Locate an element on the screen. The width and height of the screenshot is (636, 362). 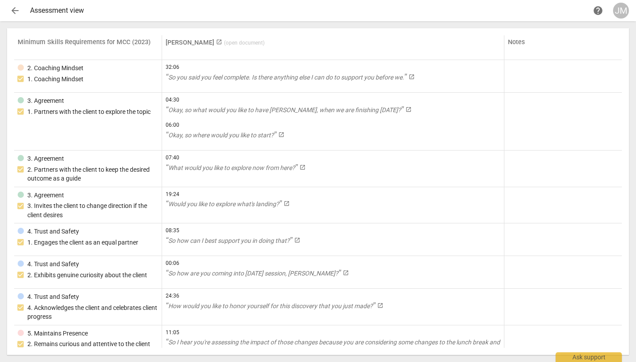
div: 2. Exhibits genuine curiosity about the client is located at coordinates (87, 275).